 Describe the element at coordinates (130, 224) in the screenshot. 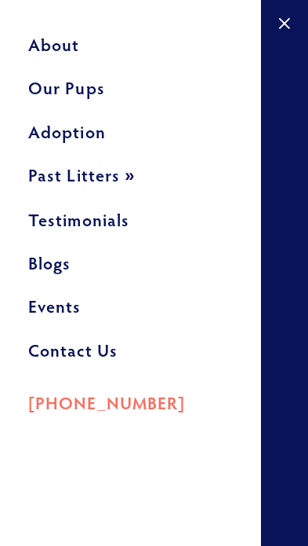

I see `a: Testimonials` at that location.